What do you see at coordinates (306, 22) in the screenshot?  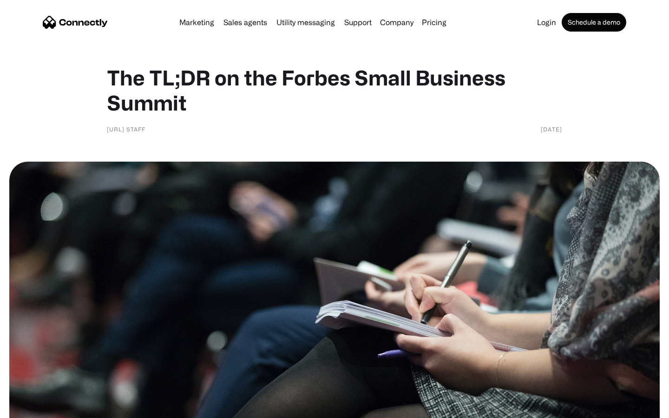 I see `a: Utility messaging` at bounding box center [306, 22].